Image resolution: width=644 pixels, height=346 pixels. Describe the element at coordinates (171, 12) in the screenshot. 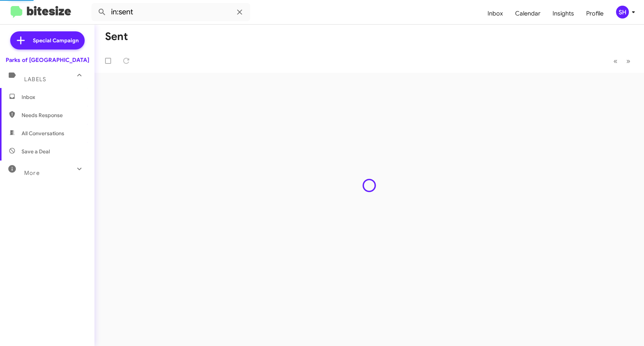

I see `input: Search` at that location.